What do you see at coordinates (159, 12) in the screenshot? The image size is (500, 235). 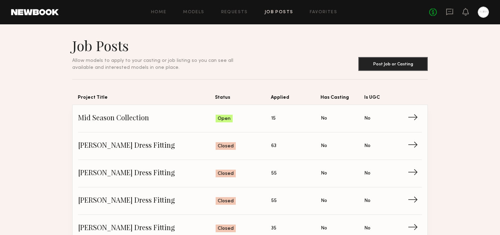 I see `a: Home` at bounding box center [159, 12].